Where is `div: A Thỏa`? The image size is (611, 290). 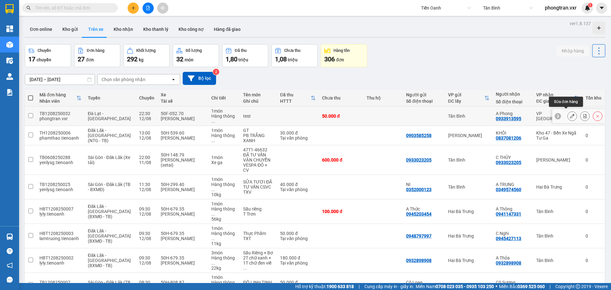 div: A Thỏa is located at coordinates (513, 258).